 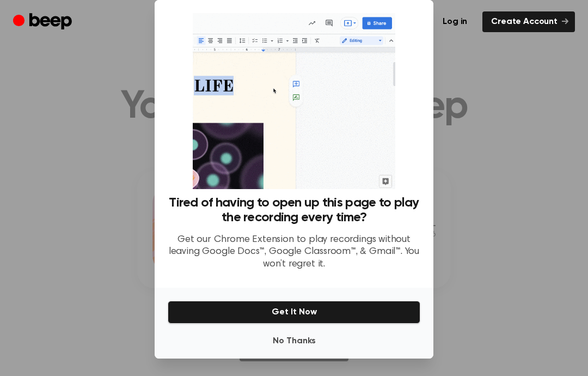 I want to click on button: No Thanks, so click(x=294, y=341).